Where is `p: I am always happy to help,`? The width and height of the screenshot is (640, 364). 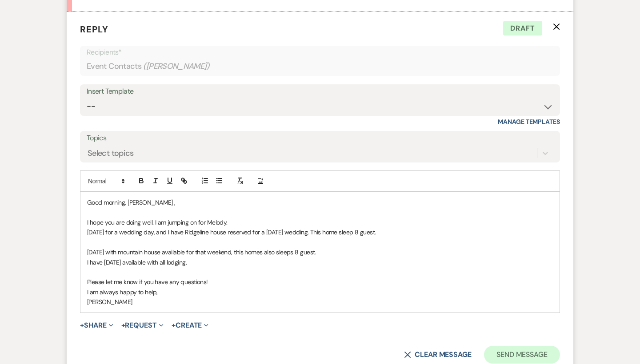 p: I am always happy to help, is located at coordinates (320, 292).